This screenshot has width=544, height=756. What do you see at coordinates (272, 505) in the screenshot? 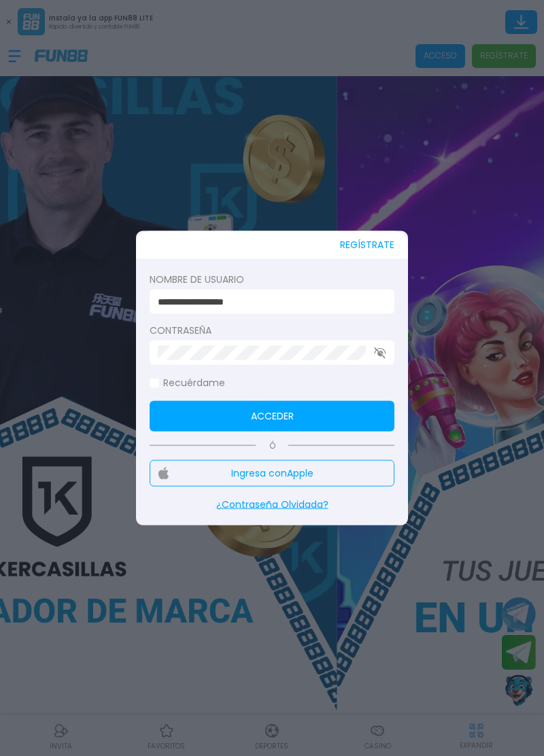
I see `p: ¿Contraseña Olvidada?` at bounding box center [272, 505].